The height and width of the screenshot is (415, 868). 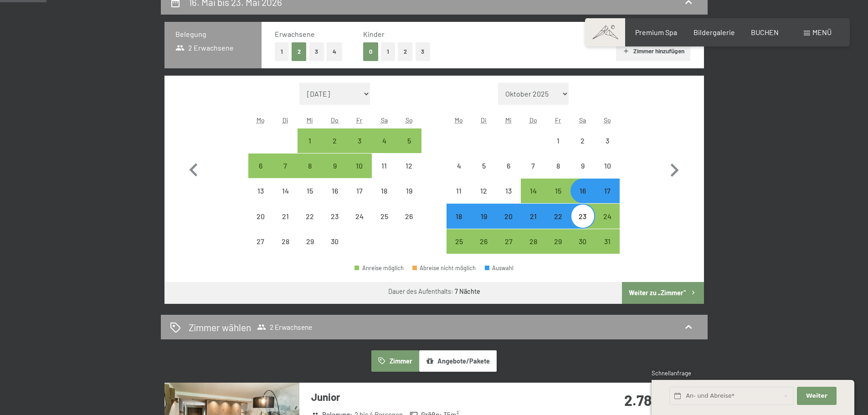 What do you see at coordinates (359, 120) in the screenshot?
I see `abbr: Freitag` at bounding box center [359, 120].